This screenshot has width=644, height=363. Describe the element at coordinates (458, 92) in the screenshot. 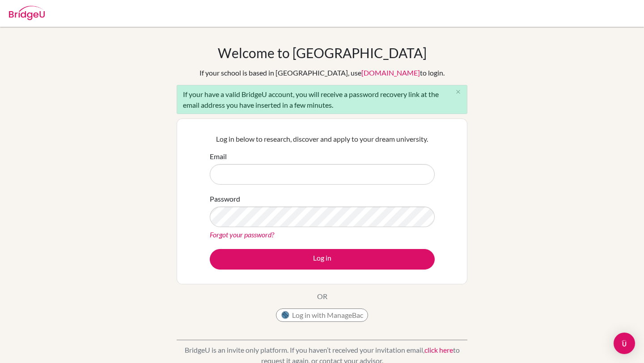

I see `i: close` at that location.